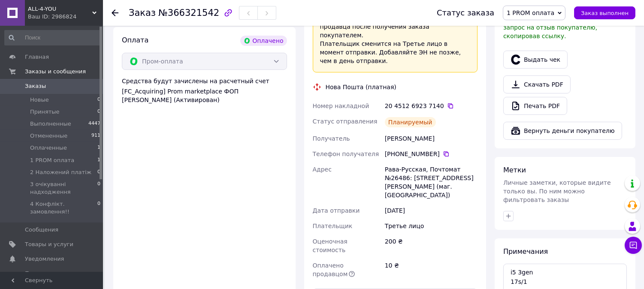  I want to click on span: 4447, so click(94, 124).